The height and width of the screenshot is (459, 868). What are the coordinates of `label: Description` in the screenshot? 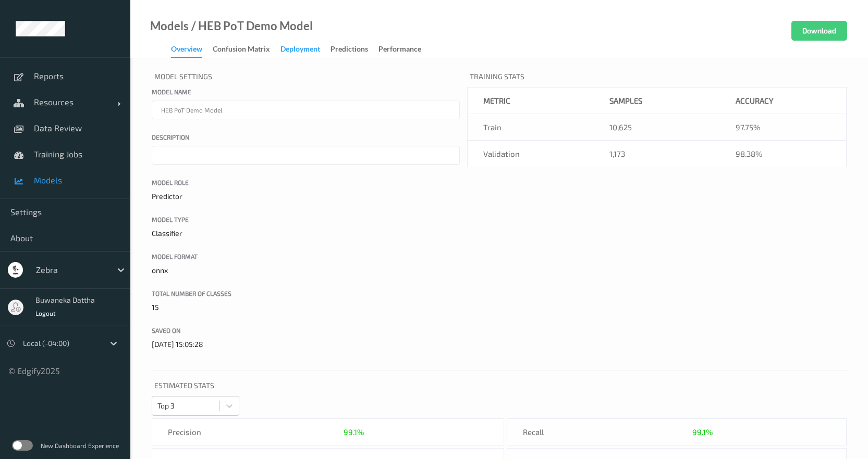 It's located at (305, 137).